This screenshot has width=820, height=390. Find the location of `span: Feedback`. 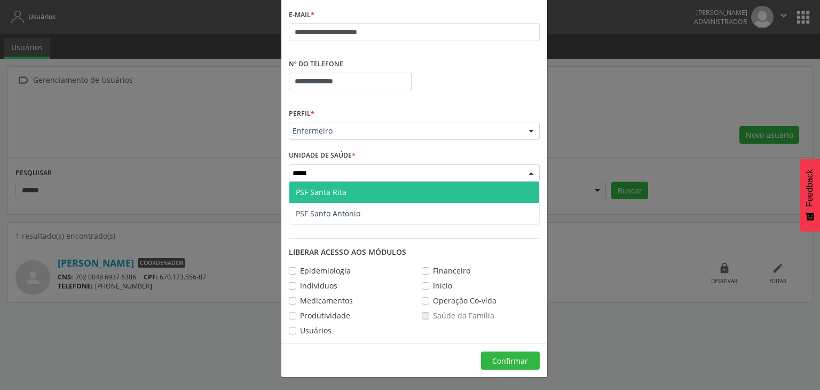

span: Feedback is located at coordinates (810, 188).